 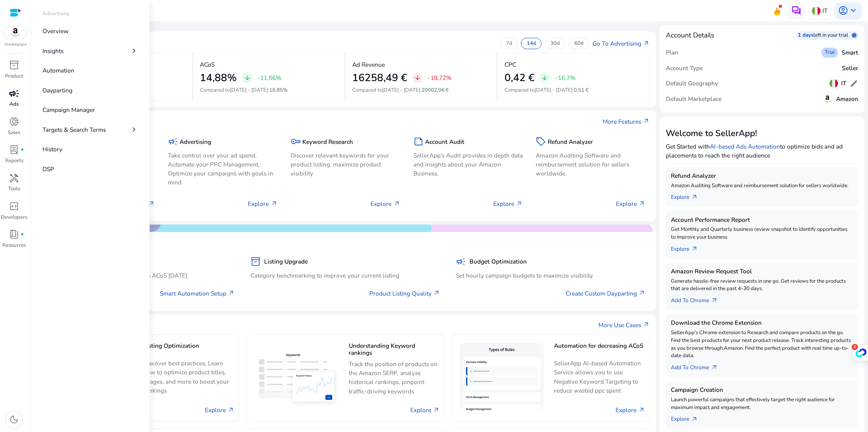 I want to click on p: Generate hassle-free review requests in one go. Get reviews for the products that are delivered i..., so click(x=762, y=285).